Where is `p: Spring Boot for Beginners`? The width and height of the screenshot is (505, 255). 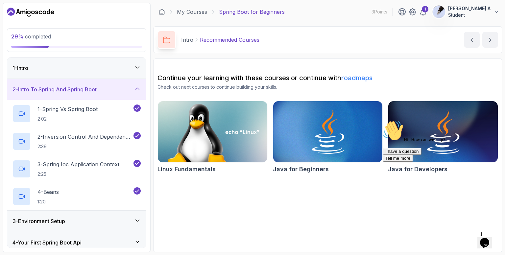 p: Spring Boot for Beginners is located at coordinates (252, 12).